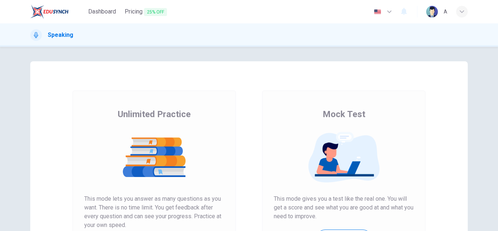 The image size is (498, 231). What do you see at coordinates (146, 12) in the screenshot?
I see `a: Pricing25% OFF` at bounding box center [146, 12].